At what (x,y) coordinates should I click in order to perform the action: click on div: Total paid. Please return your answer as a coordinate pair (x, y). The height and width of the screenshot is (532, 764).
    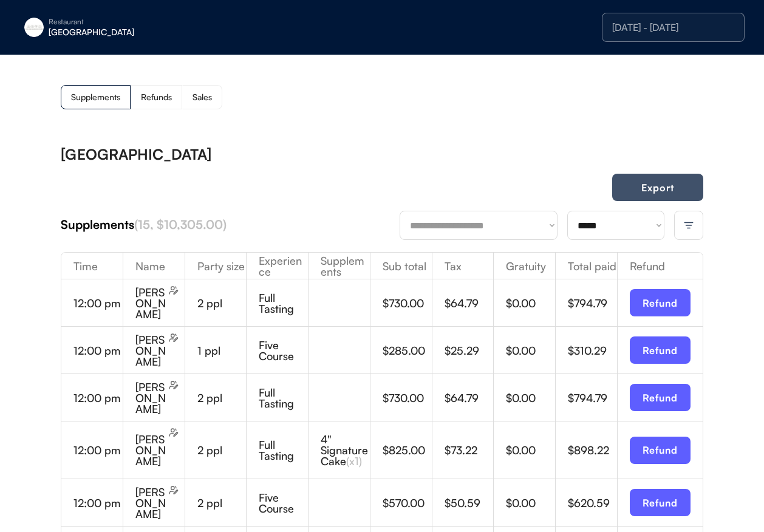
    Looking at the image, I should click on (586, 266).